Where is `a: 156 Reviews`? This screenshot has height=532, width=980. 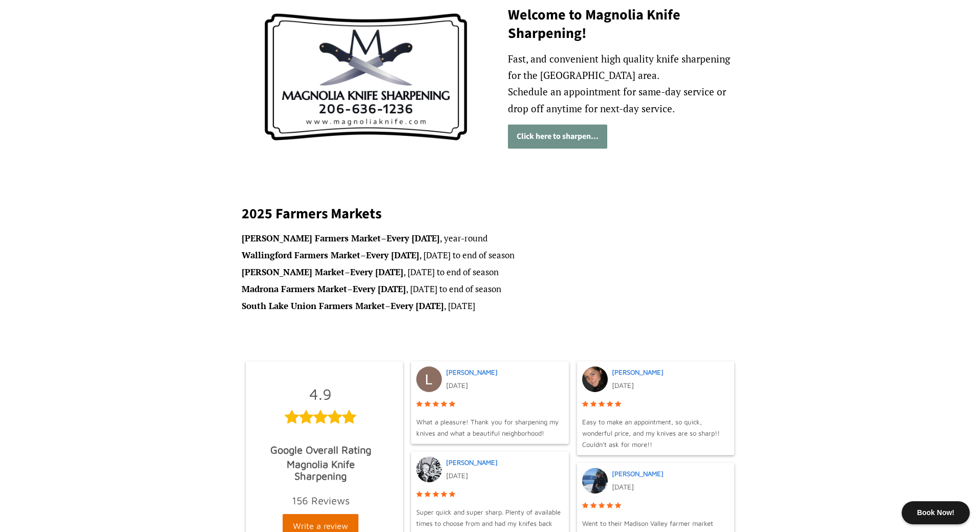
a: 156 Reviews is located at coordinates (320, 500).